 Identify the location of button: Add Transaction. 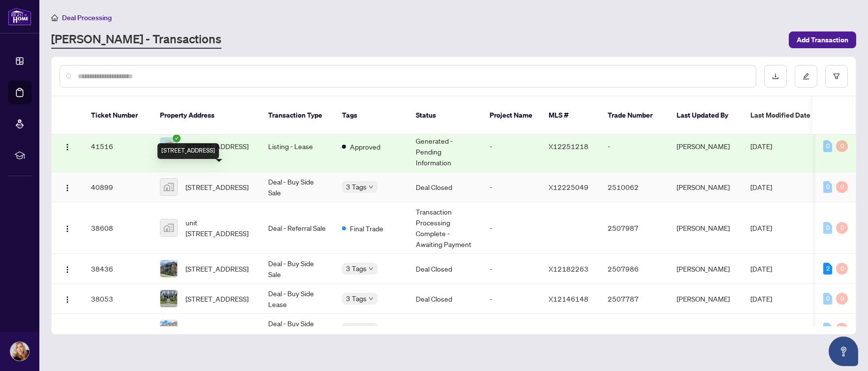
(822, 40).